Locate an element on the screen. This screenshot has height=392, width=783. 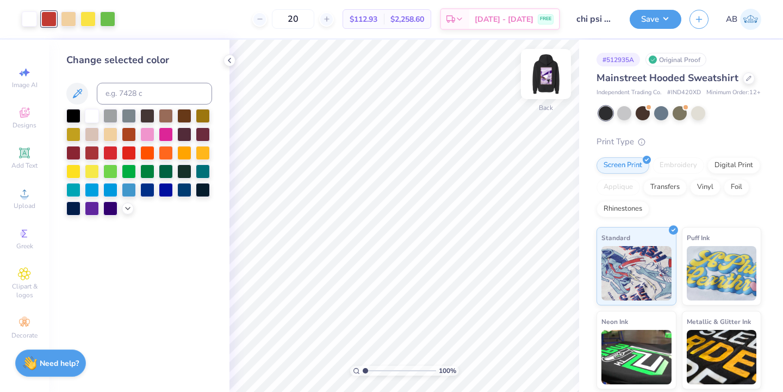
span: 100 % is located at coordinates (448, 370).